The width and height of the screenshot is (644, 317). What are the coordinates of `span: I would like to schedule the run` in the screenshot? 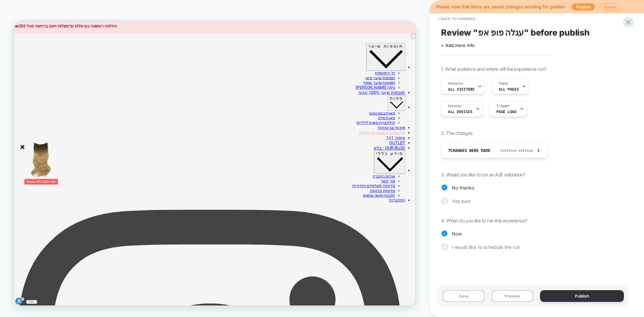 It's located at (486, 247).